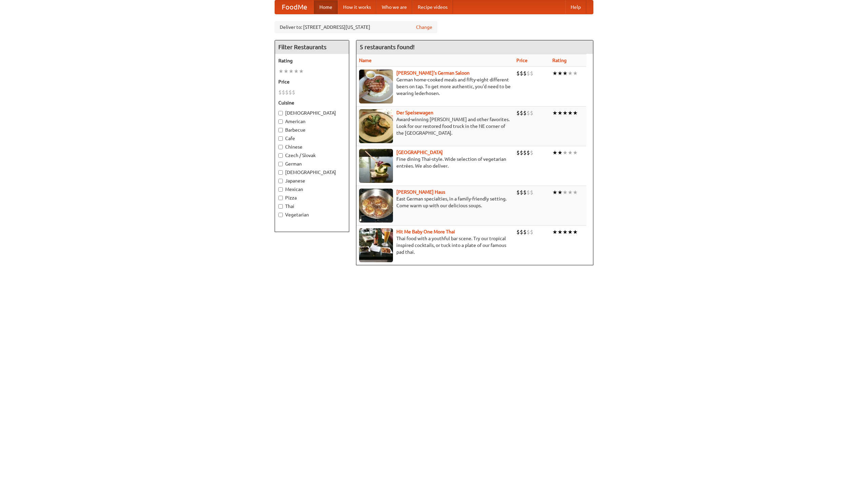 This screenshot has height=480, width=868. Describe the element at coordinates (312, 139) in the screenshot. I see `label: Cafe` at that location.